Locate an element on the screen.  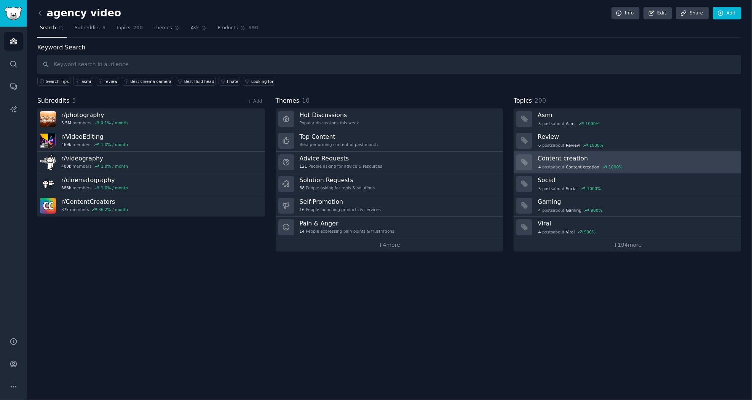
a: Ask is located at coordinates (199, 30).